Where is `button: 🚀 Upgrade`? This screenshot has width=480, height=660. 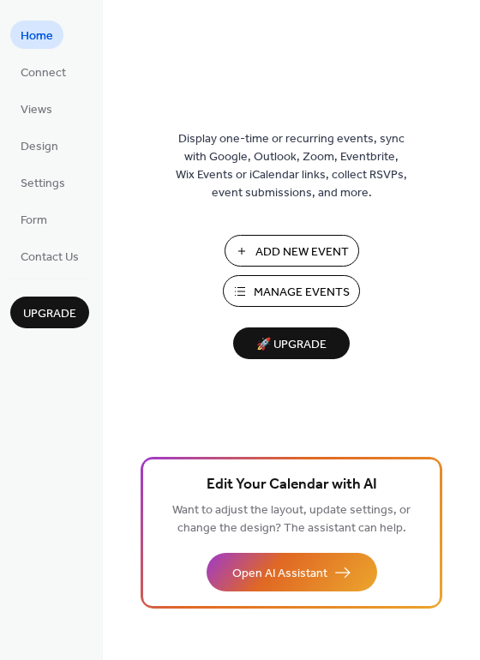
button: 🚀 Upgrade is located at coordinates (291, 343).